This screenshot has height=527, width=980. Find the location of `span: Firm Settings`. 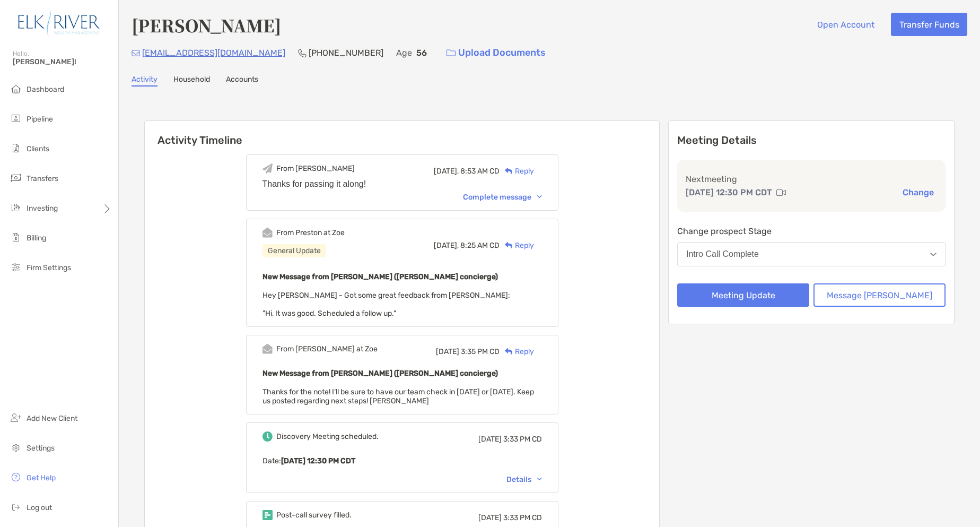

span: Firm Settings is located at coordinates (49, 267).